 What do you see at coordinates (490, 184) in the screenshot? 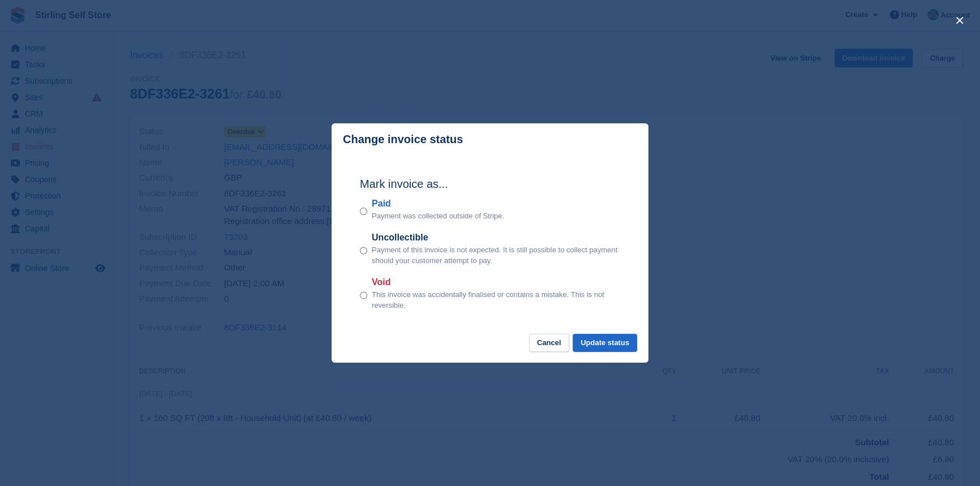
I see `h2: Mark invoice as...` at bounding box center [490, 184].